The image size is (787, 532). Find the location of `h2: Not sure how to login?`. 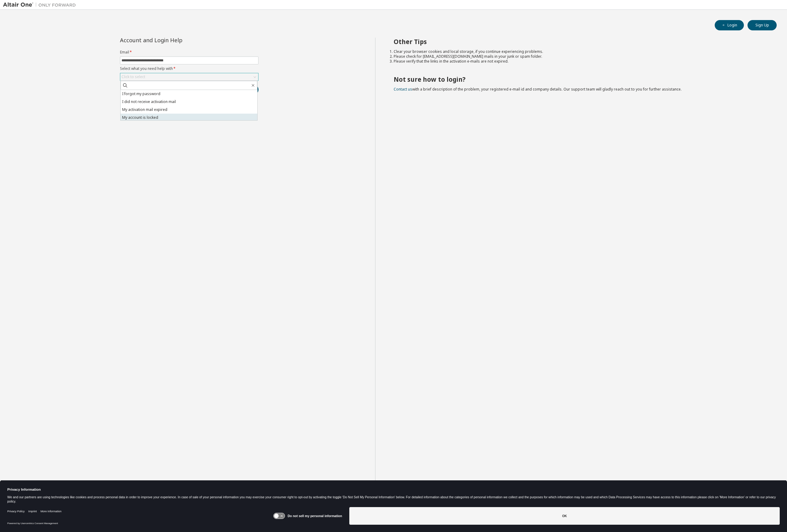

h2: Not sure how to login? is located at coordinates (579, 79).